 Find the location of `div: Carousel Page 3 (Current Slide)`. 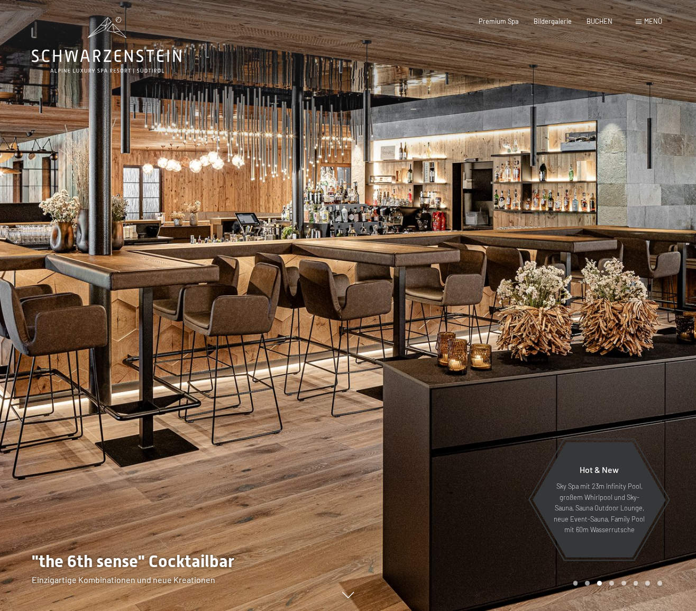

div: Carousel Page 3 (Current Slide) is located at coordinates (599, 583).